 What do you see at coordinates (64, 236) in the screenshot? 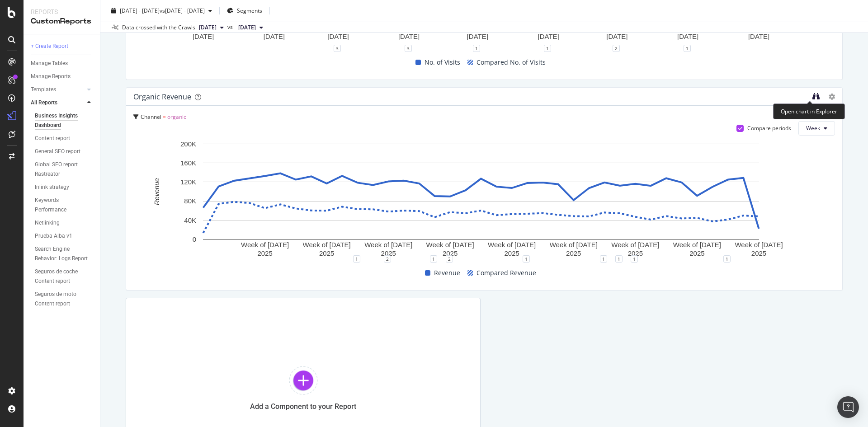
I see `a: Prueba Alba v1` at bounding box center [64, 236].